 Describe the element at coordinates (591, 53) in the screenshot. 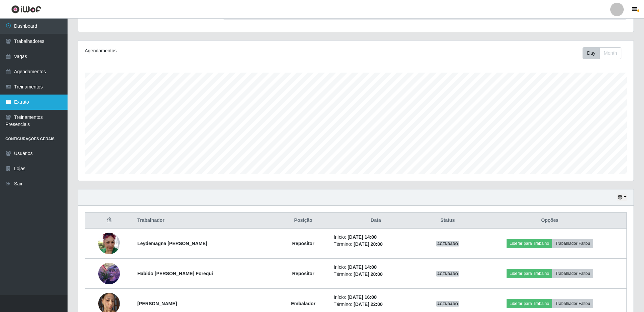

I see `button: Day` at that location.